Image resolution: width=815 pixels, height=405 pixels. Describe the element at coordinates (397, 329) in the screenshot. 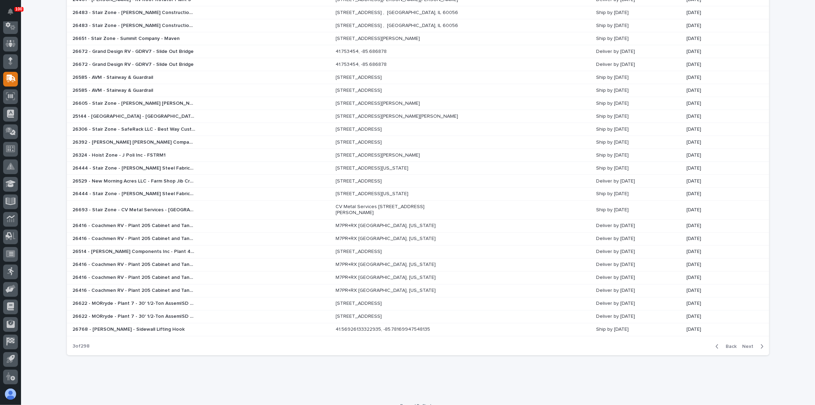

I see `p: 41.56926133322935, -85.78169947548135` at that location.